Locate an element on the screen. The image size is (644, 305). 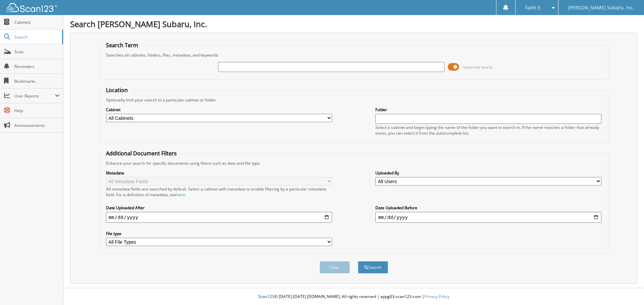
label: Folder is located at coordinates (488, 110).